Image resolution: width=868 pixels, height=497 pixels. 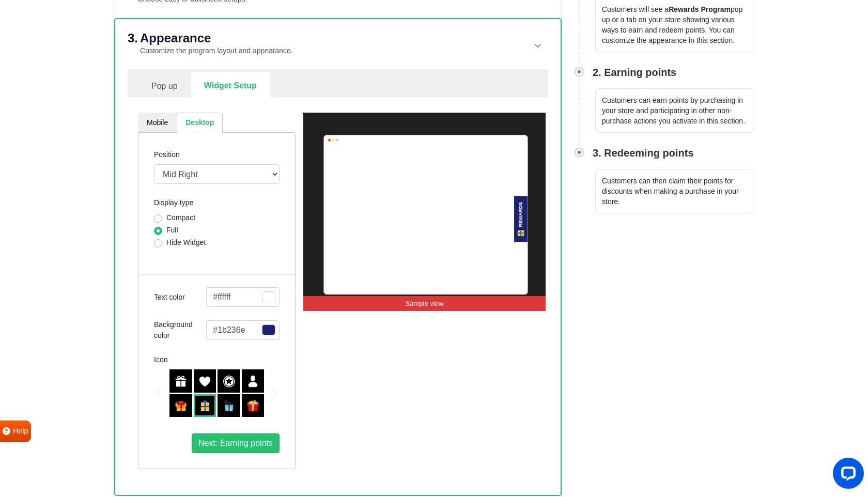 I want to click on button: Open LiveChat chat widget, so click(x=24, y=20).